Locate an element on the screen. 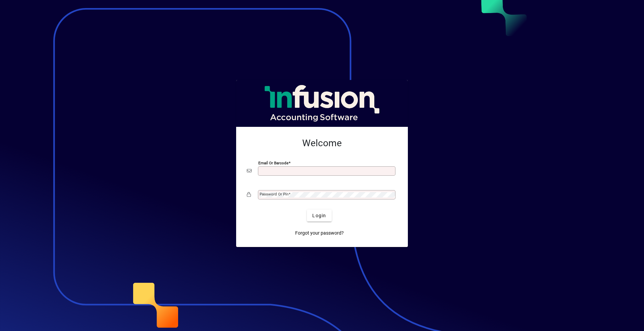 The width and height of the screenshot is (644, 331). mat-label: Password or Pin is located at coordinates (274, 194).